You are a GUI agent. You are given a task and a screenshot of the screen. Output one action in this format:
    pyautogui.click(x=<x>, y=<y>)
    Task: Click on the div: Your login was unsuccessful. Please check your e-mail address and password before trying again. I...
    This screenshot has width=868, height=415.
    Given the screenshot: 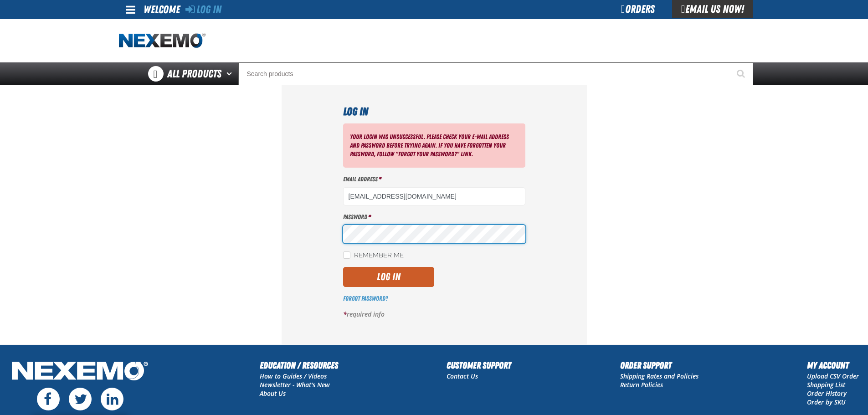 What is the action you would take?
    pyautogui.click(x=434, y=145)
    